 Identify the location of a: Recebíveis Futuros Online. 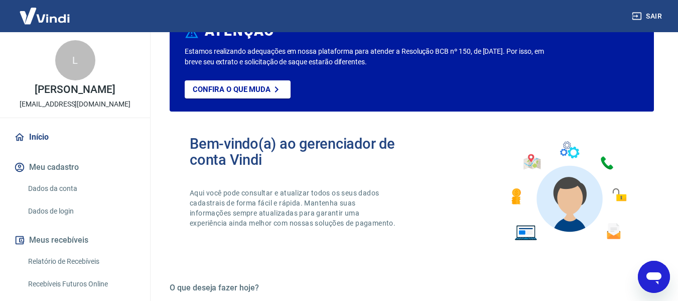
(81, 284).